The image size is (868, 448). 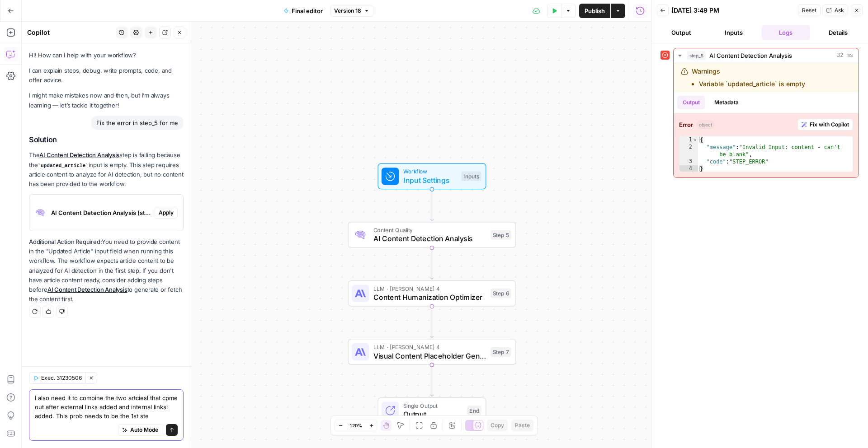 What do you see at coordinates (106, 270) in the screenshot?
I see `p: You need to provide content in the "Updated Article" input field when running this workflow. The ...` at bounding box center [106, 270].